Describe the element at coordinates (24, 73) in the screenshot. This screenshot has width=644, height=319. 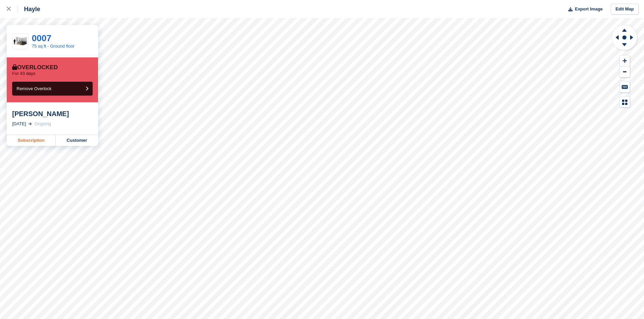
I see `p: For 43 days` at that location.